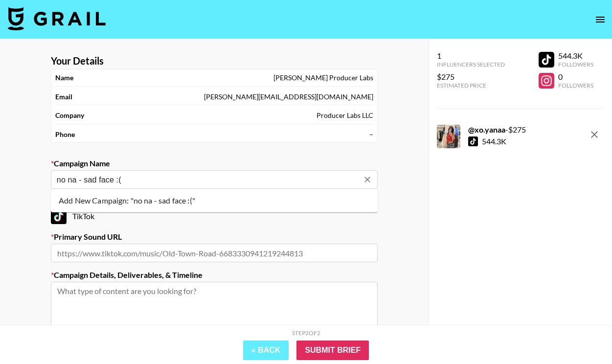 Image resolution: width=612 pixels, height=364 pixels. What do you see at coordinates (59, 216) in the screenshot?
I see `img: TikTok` at bounding box center [59, 216].